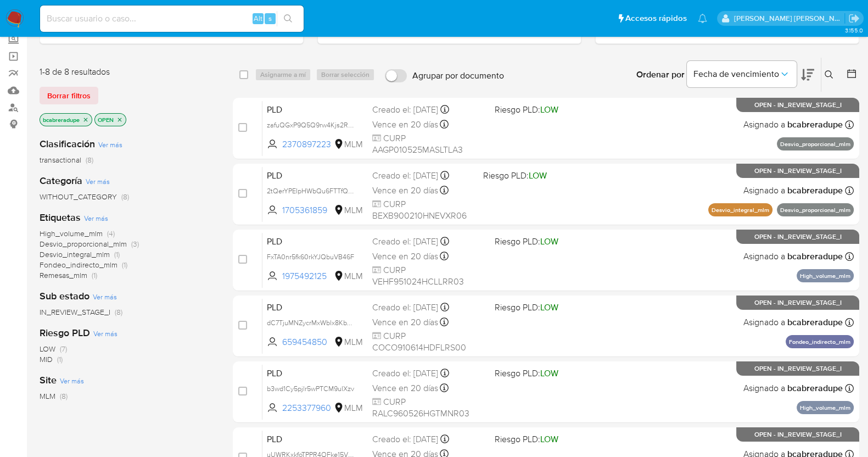 The image size is (868, 457). Describe the element at coordinates (656, 18) in the screenshot. I see `span: Accesos rápidos` at that location.